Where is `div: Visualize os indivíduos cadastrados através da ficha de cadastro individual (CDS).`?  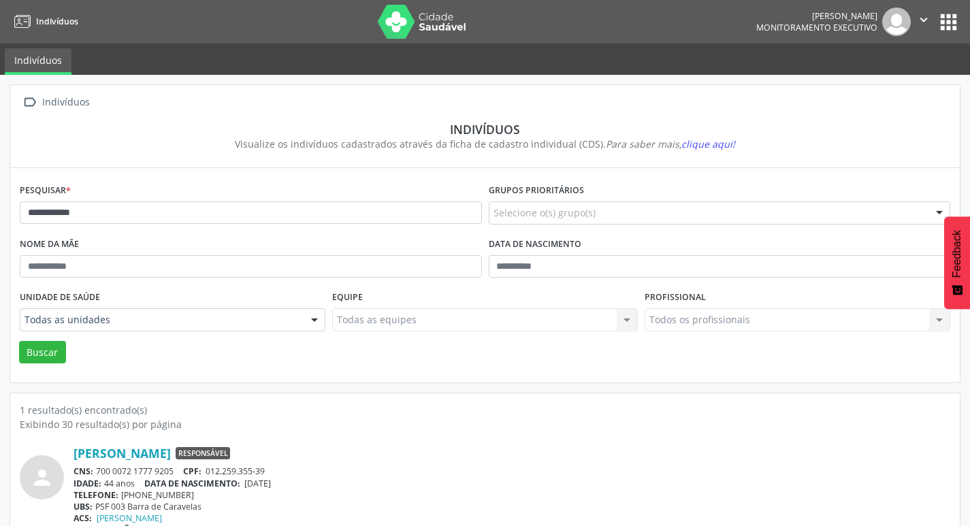 div: Visualize os indivíduos cadastrados através da ficha de cadastro individual (CDS). is located at coordinates (485, 144).